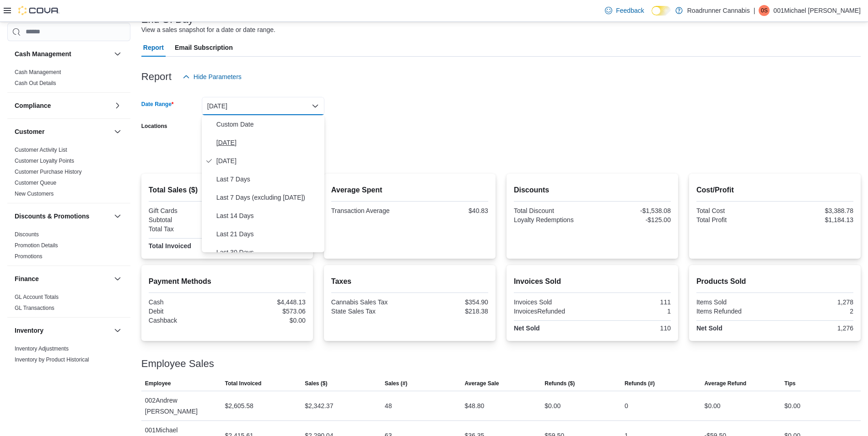  I want to click on div: 1,278, so click(815, 302).